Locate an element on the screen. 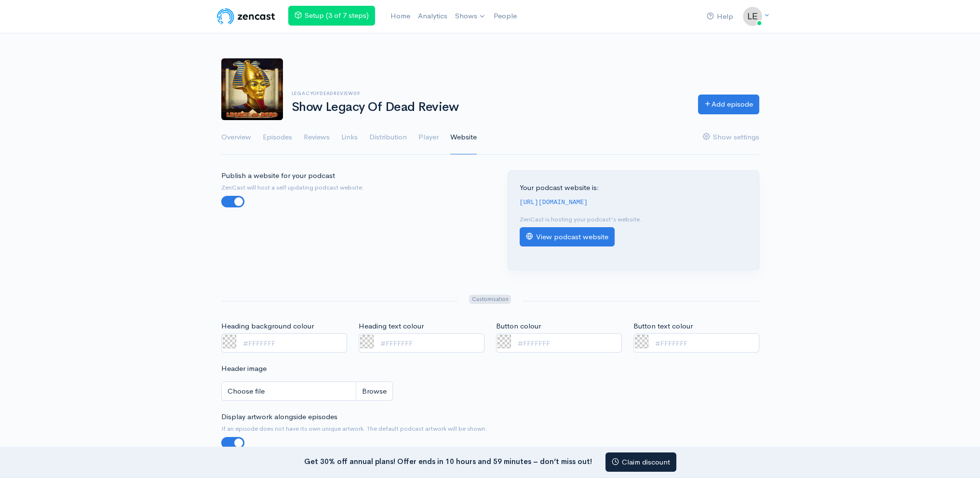 The height and width of the screenshot is (478, 980). p: Your podcast website is: is located at coordinates (633, 187).